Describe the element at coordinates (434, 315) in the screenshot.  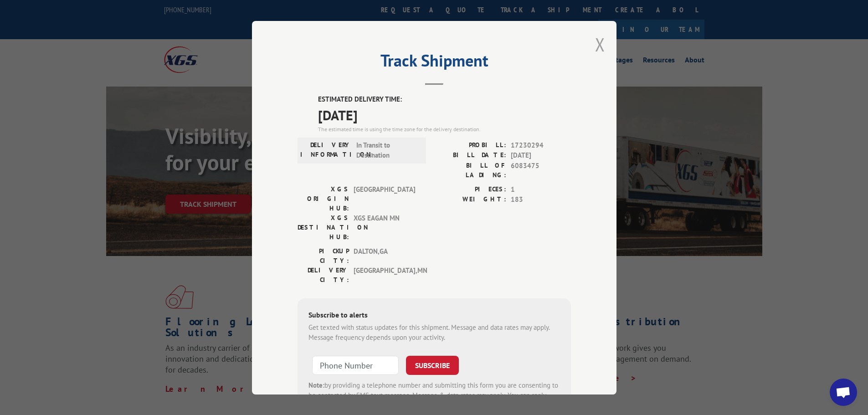
I see `div: Subscribe to alerts` at that location.